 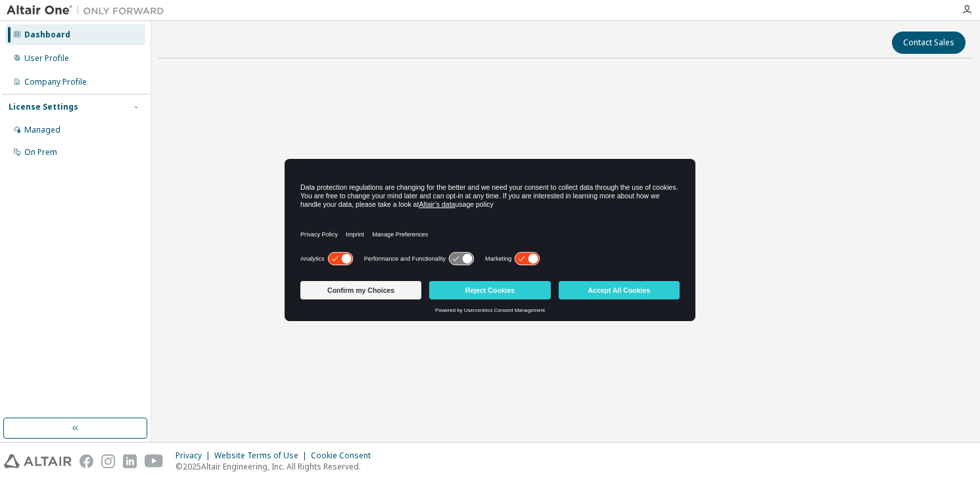 I want to click on div: Dashboard, so click(x=48, y=35).